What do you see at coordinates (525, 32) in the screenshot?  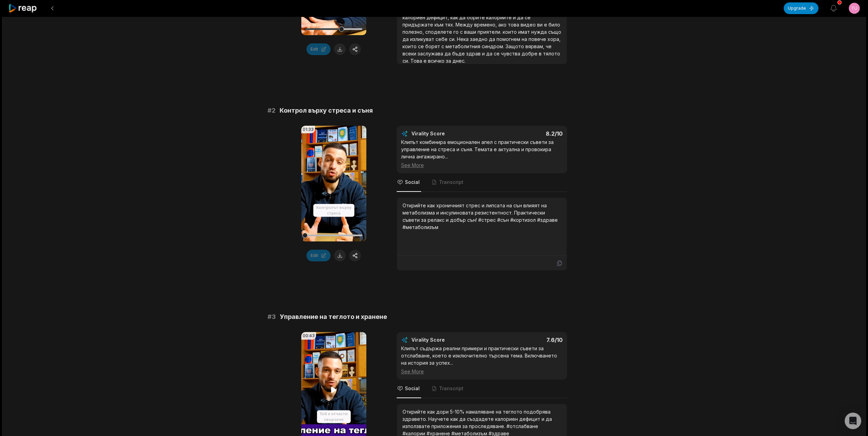 I see `span: имат` at bounding box center [525, 32].